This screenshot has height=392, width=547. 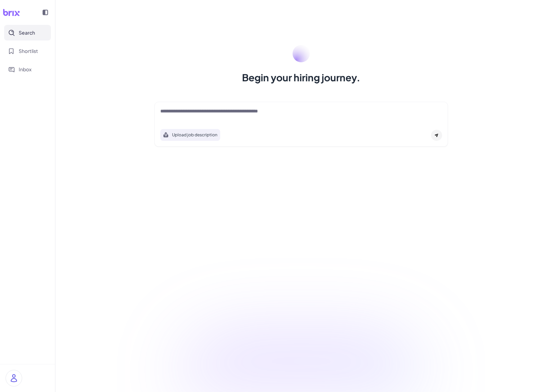 I want to click on button: Inbox, so click(x=28, y=70).